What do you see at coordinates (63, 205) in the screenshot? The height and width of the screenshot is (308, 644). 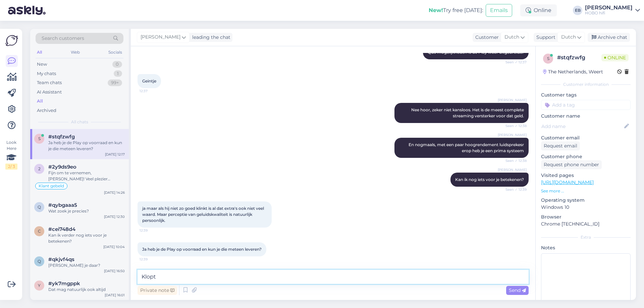 I see `span: #qybgaaa5` at bounding box center [63, 205].